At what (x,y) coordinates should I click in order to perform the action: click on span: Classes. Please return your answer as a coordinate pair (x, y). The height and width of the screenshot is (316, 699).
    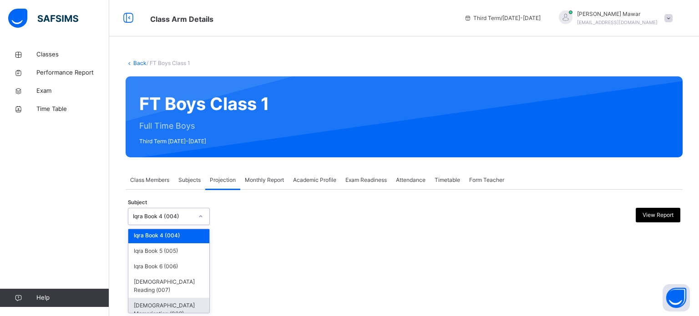
    Looking at the image, I should click on (73, 55).